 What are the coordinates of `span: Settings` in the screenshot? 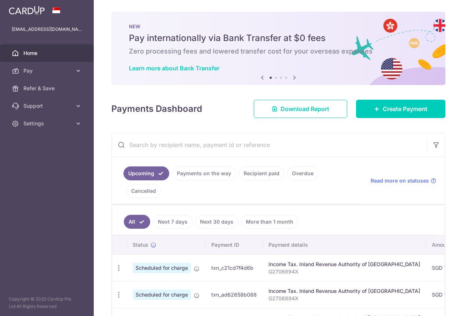 It's located at (48, 123).